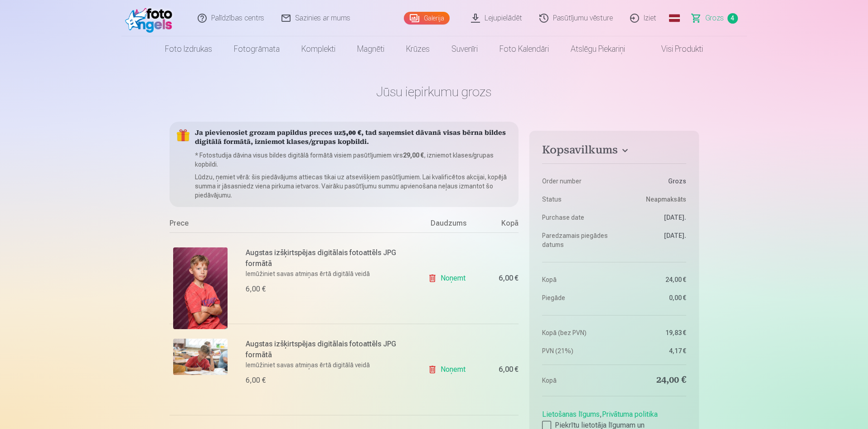 Image resolution: width=868 pixels, height=429 pixels. I want to click on span: Neapmaksāts, so click(666, 200).